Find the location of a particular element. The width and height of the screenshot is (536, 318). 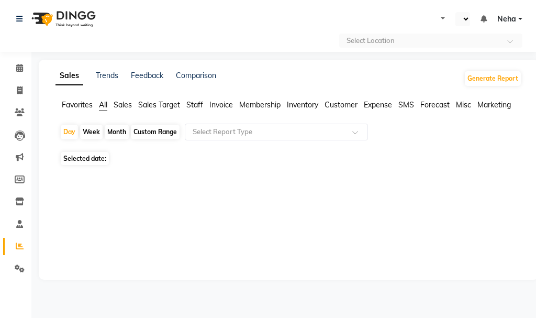

span: Inventory is located at coordinates (303, 105).